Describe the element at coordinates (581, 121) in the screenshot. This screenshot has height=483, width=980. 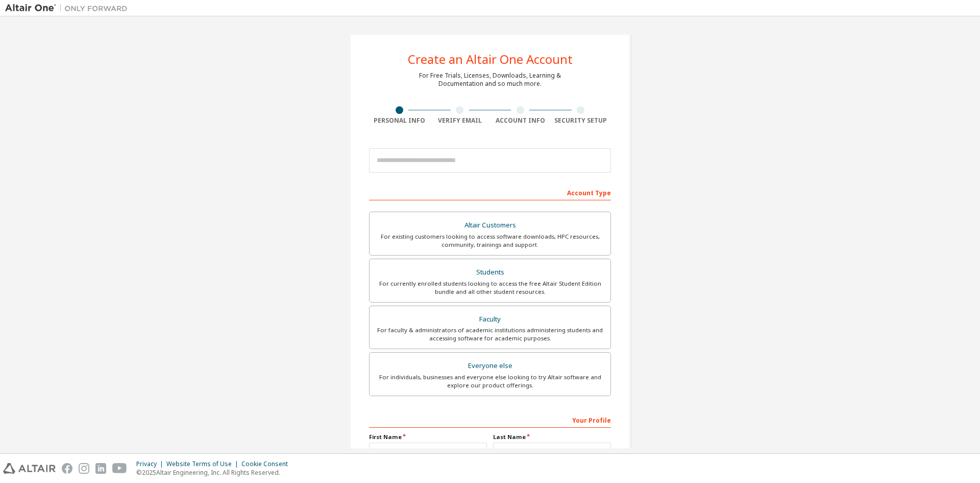
I see `div: Security Setup` at that location.